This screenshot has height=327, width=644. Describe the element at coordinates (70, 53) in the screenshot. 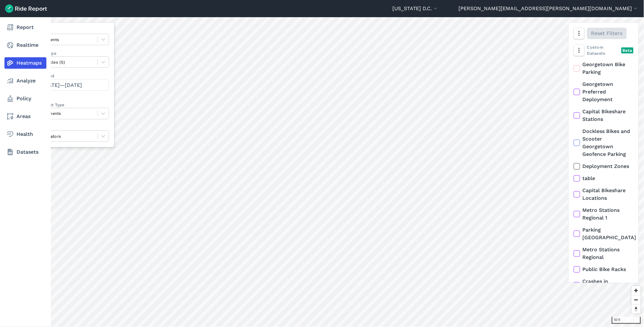

I see `label: Vehicle Type` at that location.